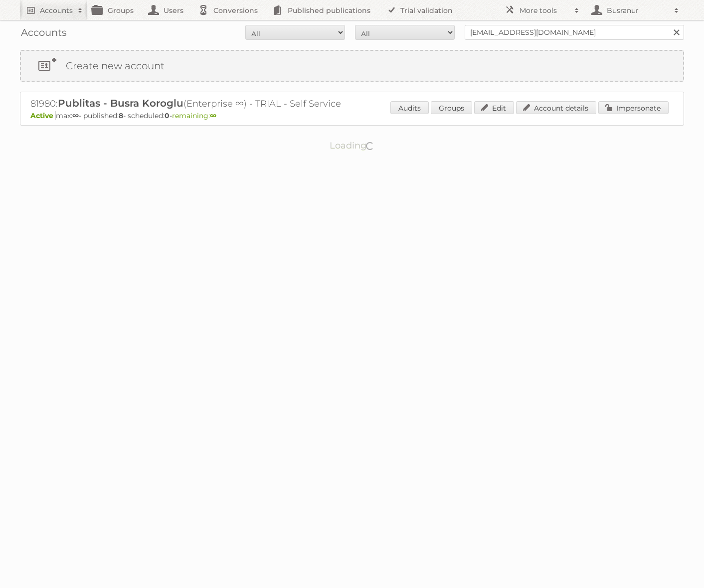 The image size is (704, 588). I want to click on span: Publitas - Busra Koroglu, so click(121, 103).